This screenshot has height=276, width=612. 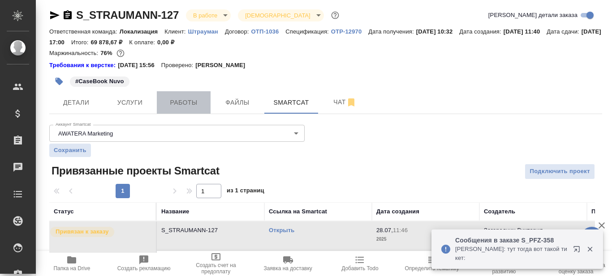 What do you see at coordinates (176, 31) in the screenshot?
I see `p: Клиент:` at bounding box center [176, 31].